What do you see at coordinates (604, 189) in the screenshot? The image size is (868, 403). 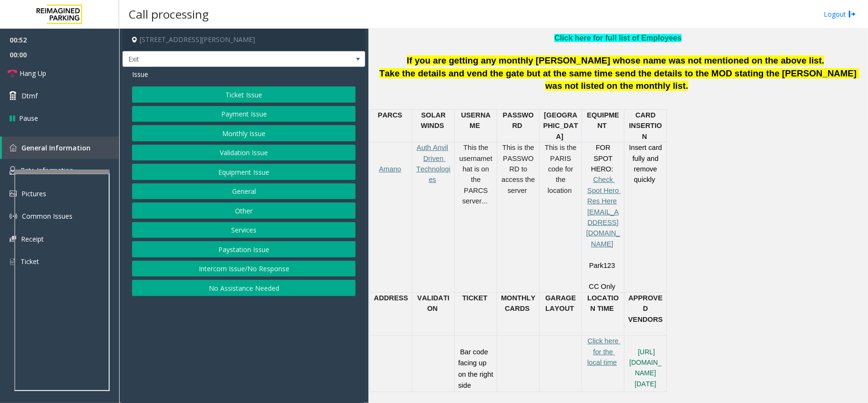 I see `span: Check Spot Hero Res Here` at bounding box center [604, 189].